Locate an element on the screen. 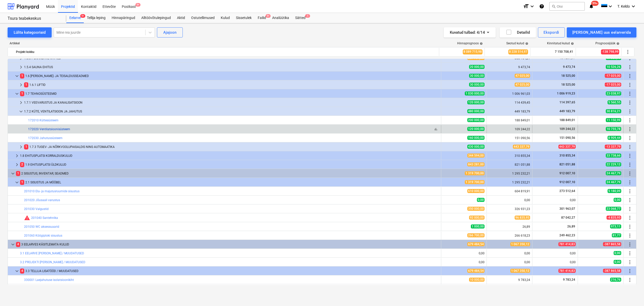 Image resolution: width=644 pixels, height=306 pixels. span: 22 229,12 is located at coordinates (613, 165).